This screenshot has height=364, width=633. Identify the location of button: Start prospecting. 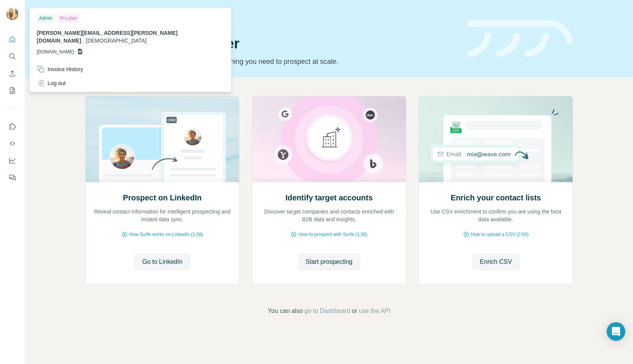
(329, 262).